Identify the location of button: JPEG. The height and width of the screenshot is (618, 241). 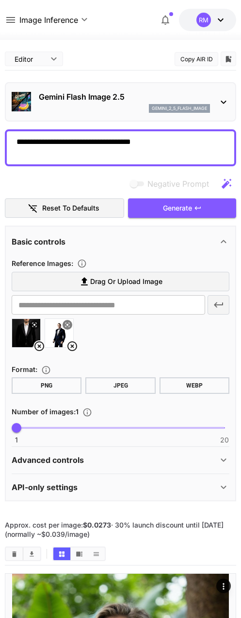
(120, 385).